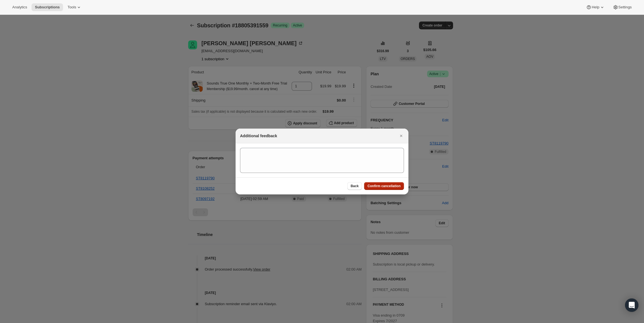 Image resolution: width=644 pixels, height=323 pixels. I want to click on button: Settings, so click(622, 7).